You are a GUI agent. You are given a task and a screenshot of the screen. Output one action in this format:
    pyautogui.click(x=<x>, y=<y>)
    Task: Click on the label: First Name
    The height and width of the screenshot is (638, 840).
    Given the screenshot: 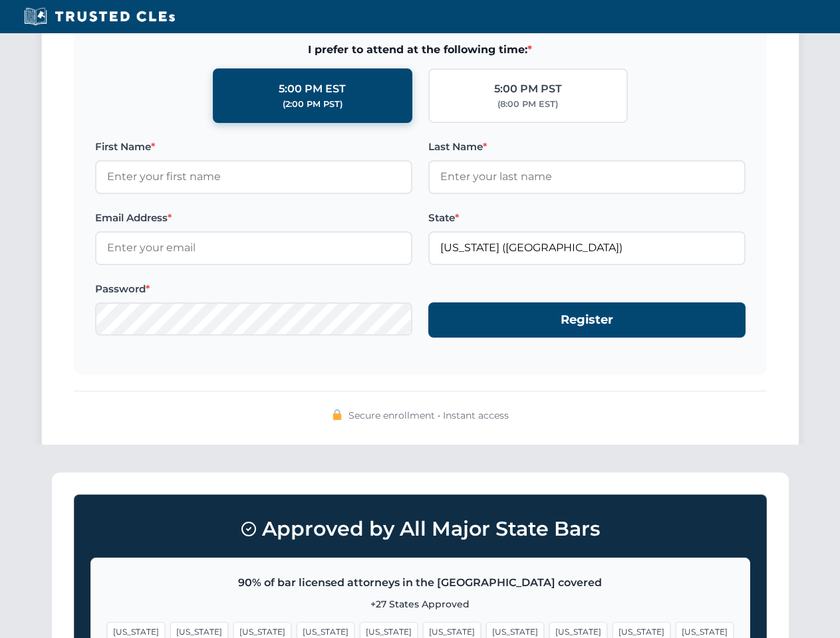 What is the action you would take?
    pyautogui.click(x=253, y=147)
    